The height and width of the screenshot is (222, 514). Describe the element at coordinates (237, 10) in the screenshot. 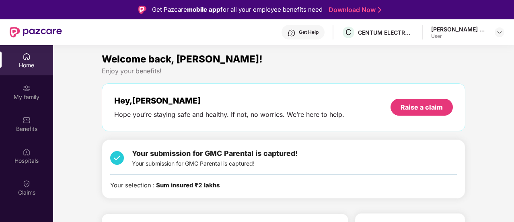

I see `div: Get Pazcare for all your employee benefits need` at that location.